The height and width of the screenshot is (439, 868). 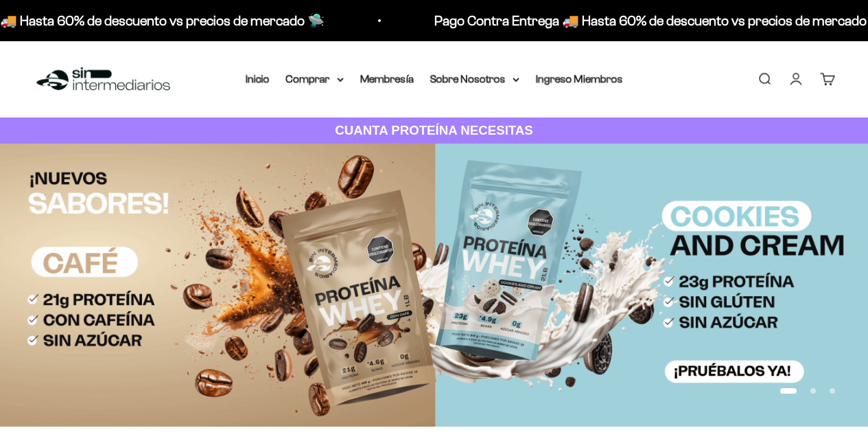 What do you see at coordinates (579, 78) in the screenshot?
I see `a: Ingreso Miembros` at bounding box center [579, 78].